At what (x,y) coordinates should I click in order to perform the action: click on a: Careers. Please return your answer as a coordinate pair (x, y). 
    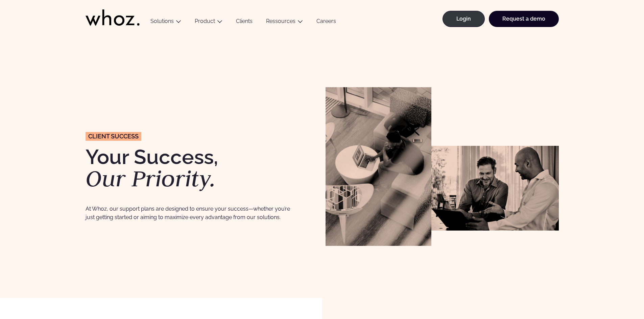
    Looking at the image, I should click on (326, 22).